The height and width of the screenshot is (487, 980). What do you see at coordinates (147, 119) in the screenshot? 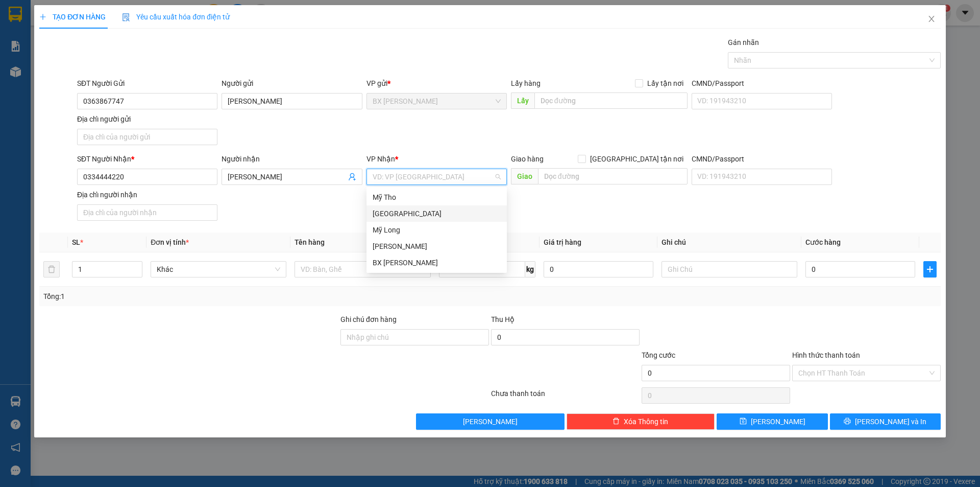
I see `div: Địa chỉ người gửi` at bounding box center [147, 119].